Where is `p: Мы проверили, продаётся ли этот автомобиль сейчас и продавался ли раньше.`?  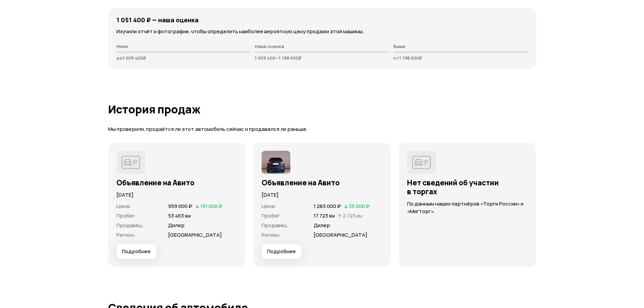 p: Мы проверили, продаётся ли этот автомобиль сейчас и продавался ли раньше. is located at coordinates (322, 129).